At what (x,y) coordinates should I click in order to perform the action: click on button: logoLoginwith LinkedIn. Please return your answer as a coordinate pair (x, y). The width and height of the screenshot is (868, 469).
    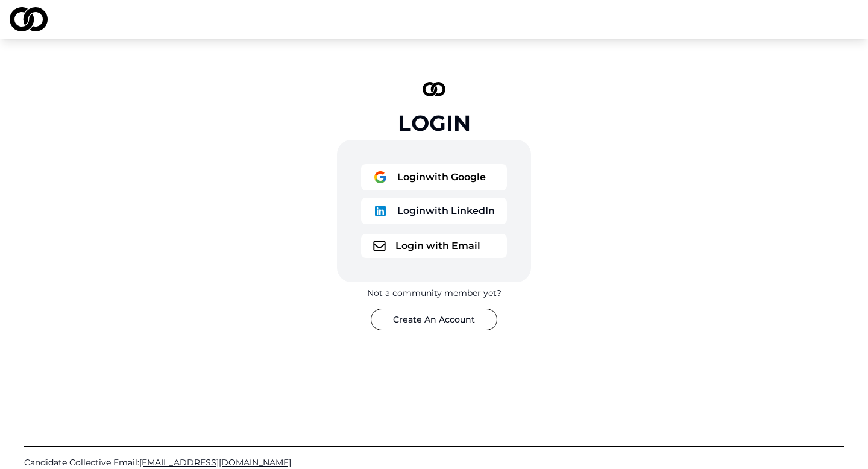
    Looking at the image, I should click on (434, 211).